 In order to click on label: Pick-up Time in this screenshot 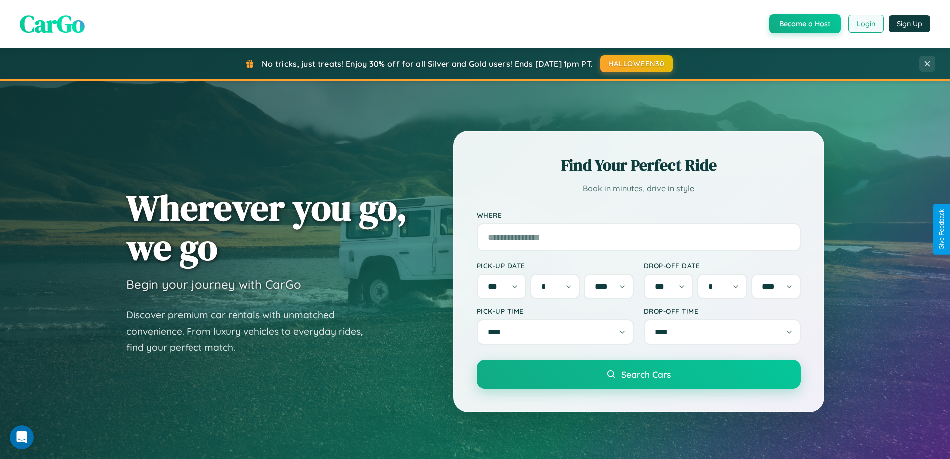, I will do `click(555, 310)`.